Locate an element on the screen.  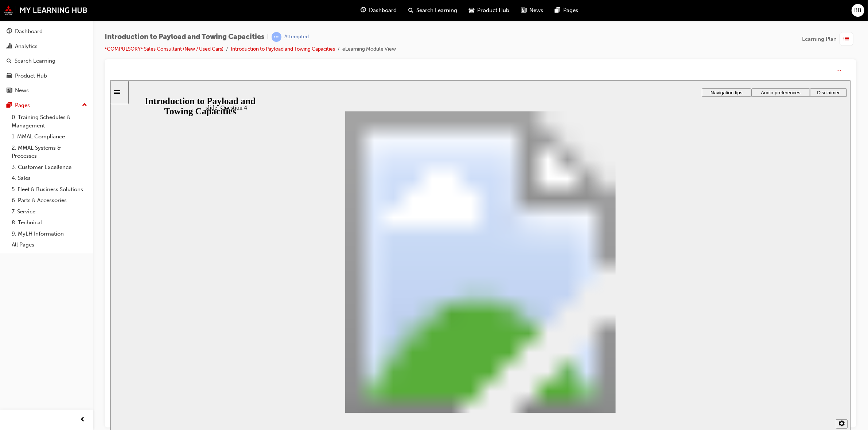
button: DashboardAnalyticsSearch LearningProduct HubNews is located at coordinates (46, 61).